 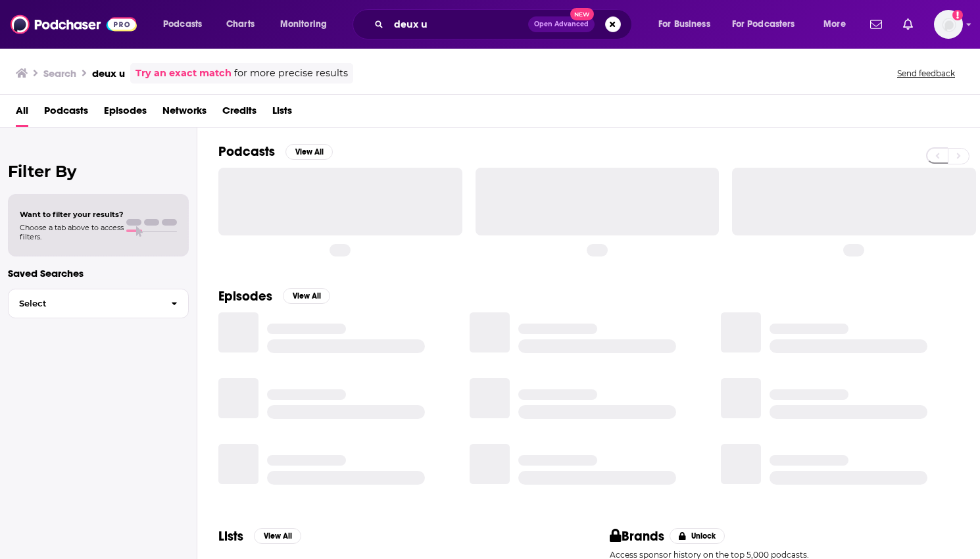 What do you see at coordinates (926, 73) in the screenshot?
I see `button: Send feedback` at bounding box center [926, 73].